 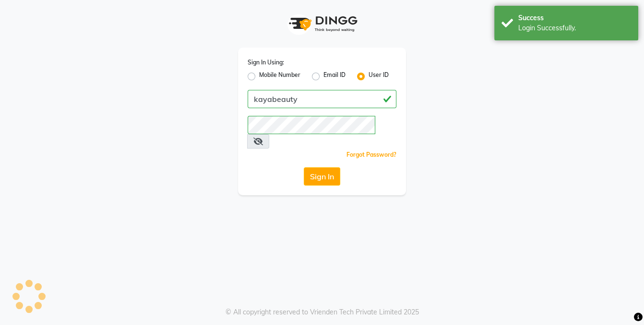 I want to click on label: Mobile Number, so click(x=280, y=76).